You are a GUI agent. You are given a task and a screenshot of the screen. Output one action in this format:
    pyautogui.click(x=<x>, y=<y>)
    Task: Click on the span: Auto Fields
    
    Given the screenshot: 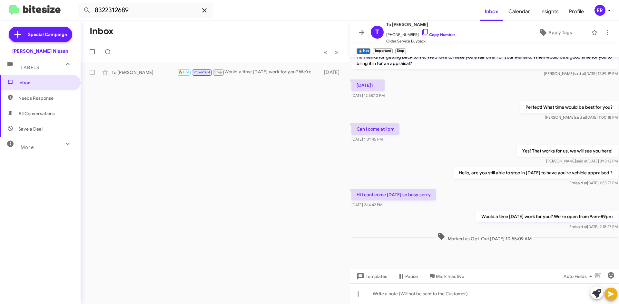 What is the action you would take?
    pyautogui.click(x=579, y=277)
    